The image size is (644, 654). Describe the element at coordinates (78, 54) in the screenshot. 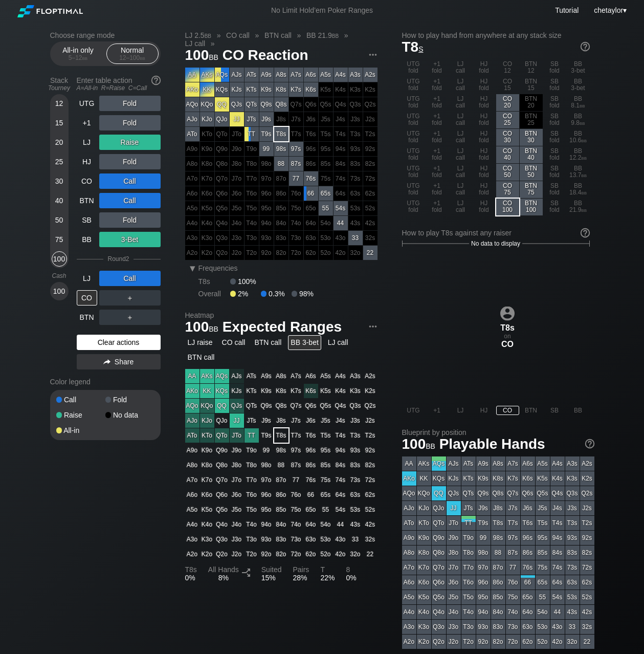

I see `div: All-in only` at that location.